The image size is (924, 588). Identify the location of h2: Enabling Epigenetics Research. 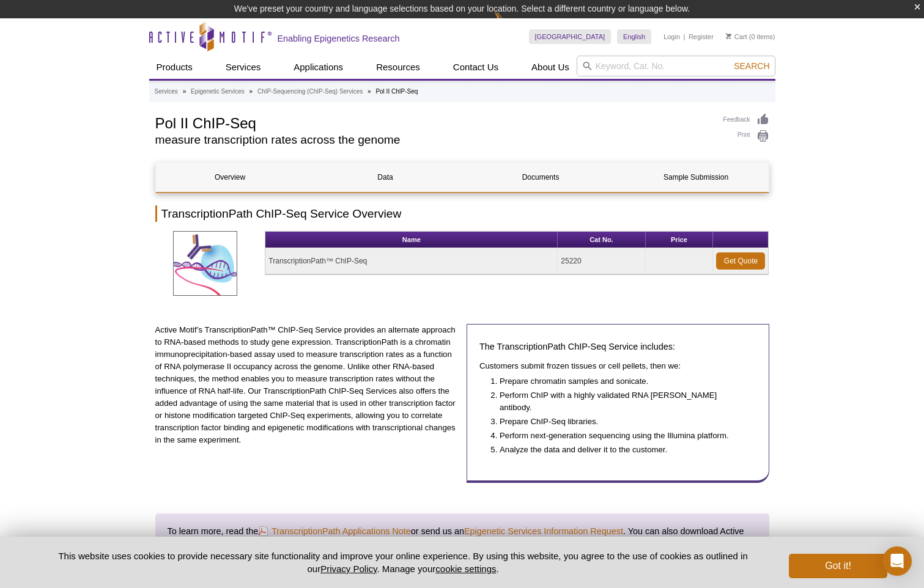
(339, 39).